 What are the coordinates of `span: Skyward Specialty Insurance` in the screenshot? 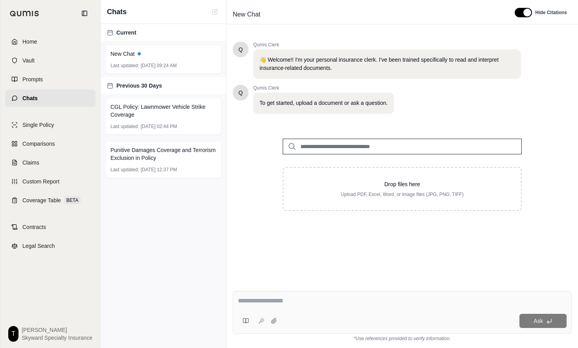 It's located at (57, 338).